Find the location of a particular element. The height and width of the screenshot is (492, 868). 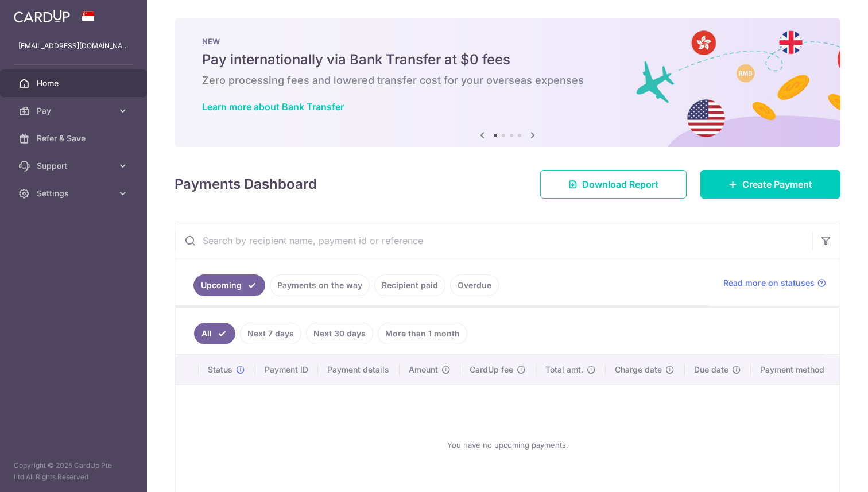

a: Next 7 days is located at coordinates (270, 333).